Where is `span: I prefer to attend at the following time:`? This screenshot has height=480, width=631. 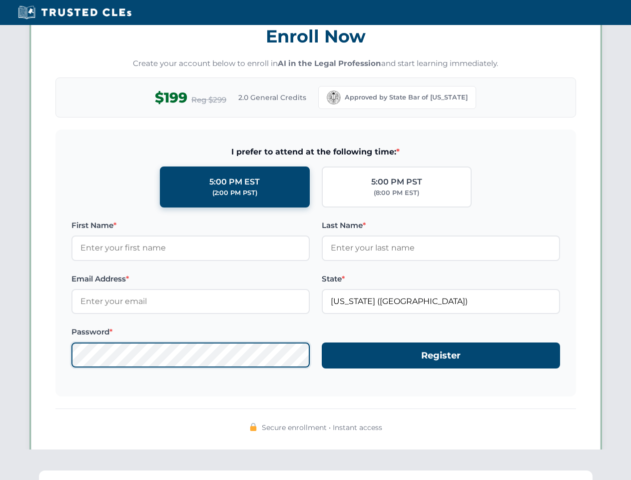 span: I prefer to attend at the following time: is located at coordinates (316, 152).